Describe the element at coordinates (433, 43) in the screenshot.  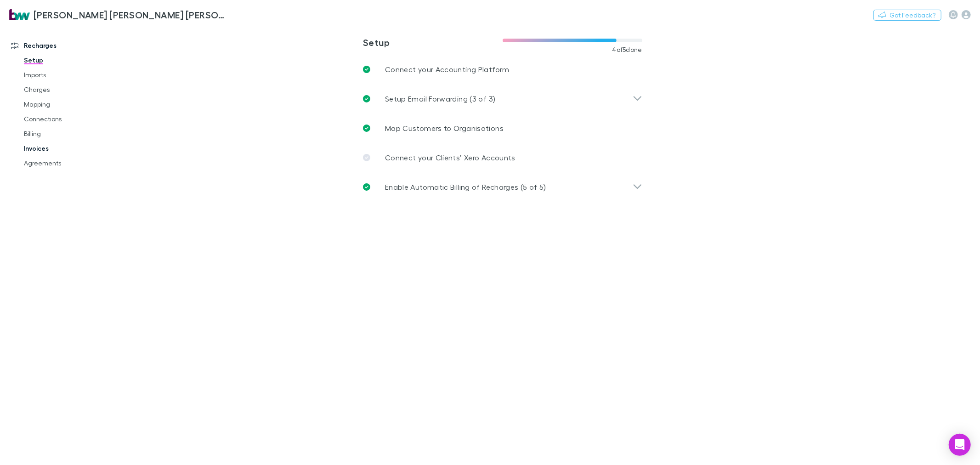
I see `h3: Setup` at that location.